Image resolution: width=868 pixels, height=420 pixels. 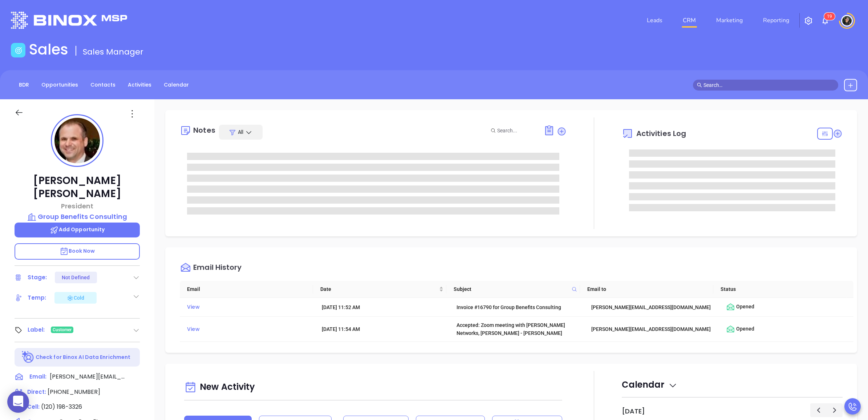 I want to click on span: Date, so click(x=379, y=289).